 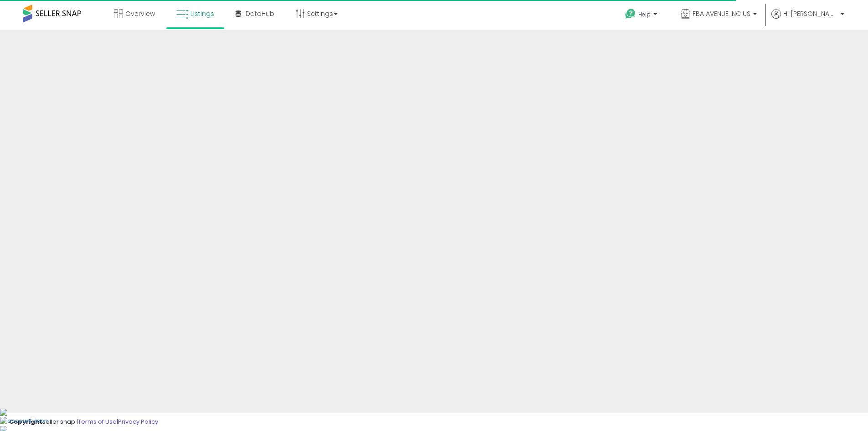 I want to click on i: Get Help, so click(x=630, y=14).